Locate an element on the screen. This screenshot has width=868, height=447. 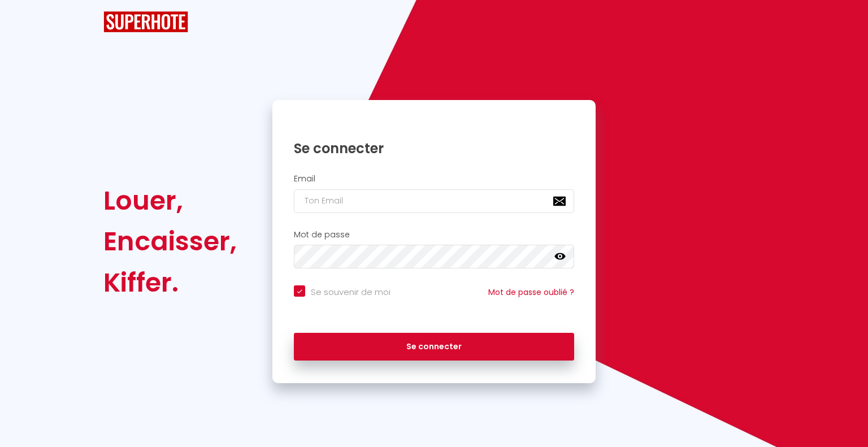
img: SuperHote logo is located at coordinates (146, 22).